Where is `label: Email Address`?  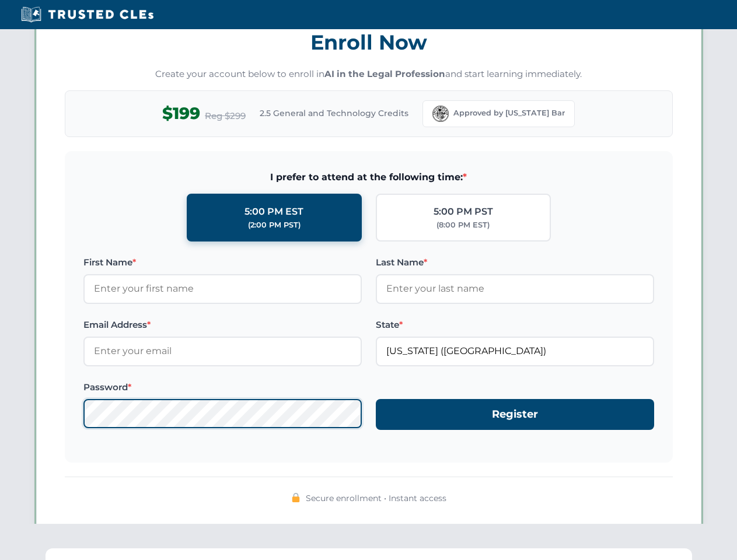 label: Email Address is located at coordinates (222, 325).